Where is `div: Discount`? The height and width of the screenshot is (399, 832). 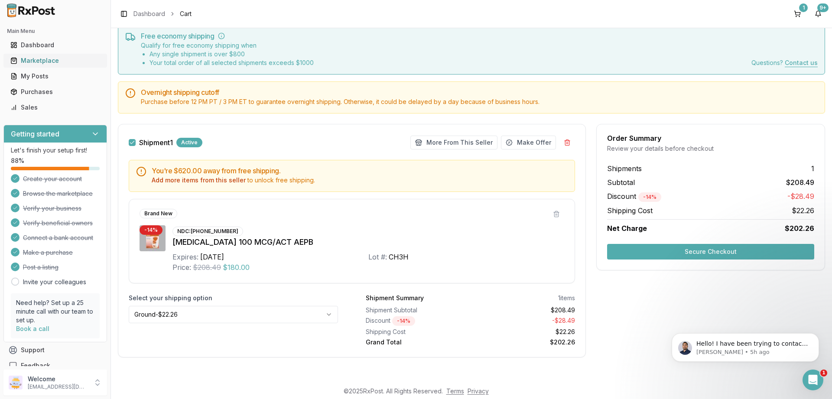 div: Discount is located at coordinates (416, 321).